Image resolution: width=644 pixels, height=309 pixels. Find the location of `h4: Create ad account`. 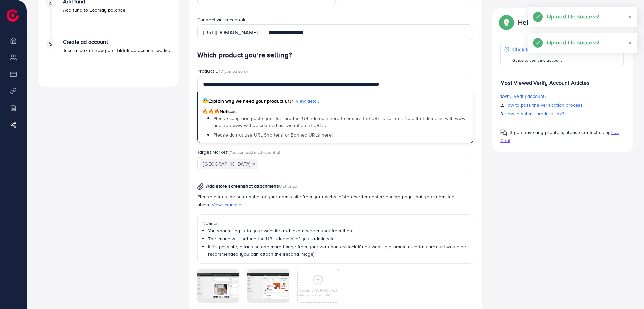

h4: Create ad account is located at coordinates (117, 42).